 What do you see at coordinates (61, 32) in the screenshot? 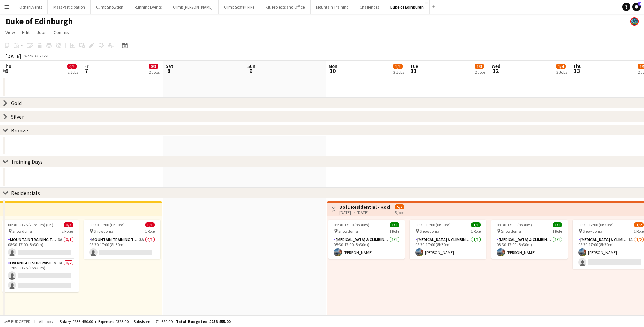
I see `span: Comms` at bounding box center [61, 32].